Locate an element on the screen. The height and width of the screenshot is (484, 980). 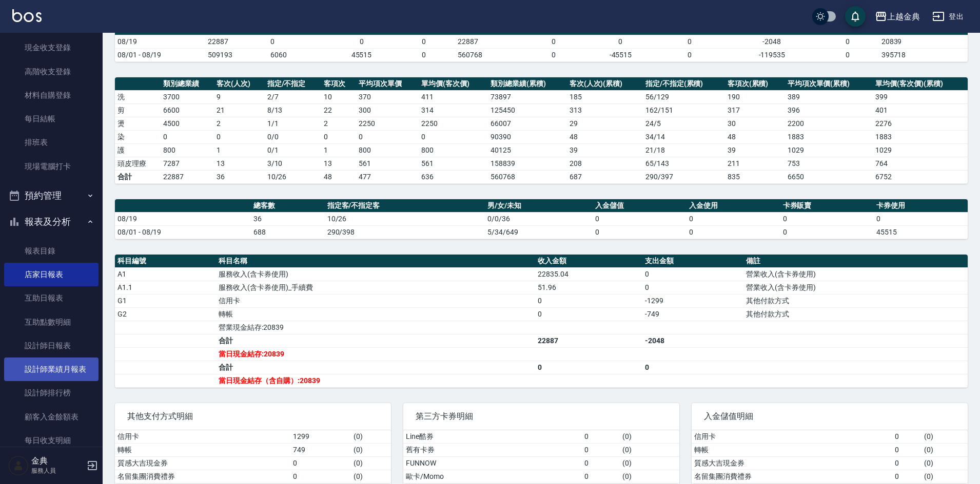
td: 370 is located at coordinates (387, 97).